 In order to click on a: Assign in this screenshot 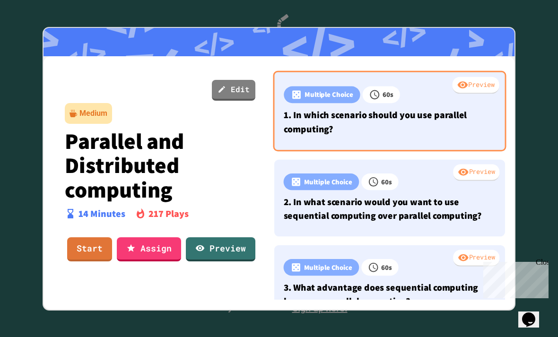, I will do `click(149, 249)`.